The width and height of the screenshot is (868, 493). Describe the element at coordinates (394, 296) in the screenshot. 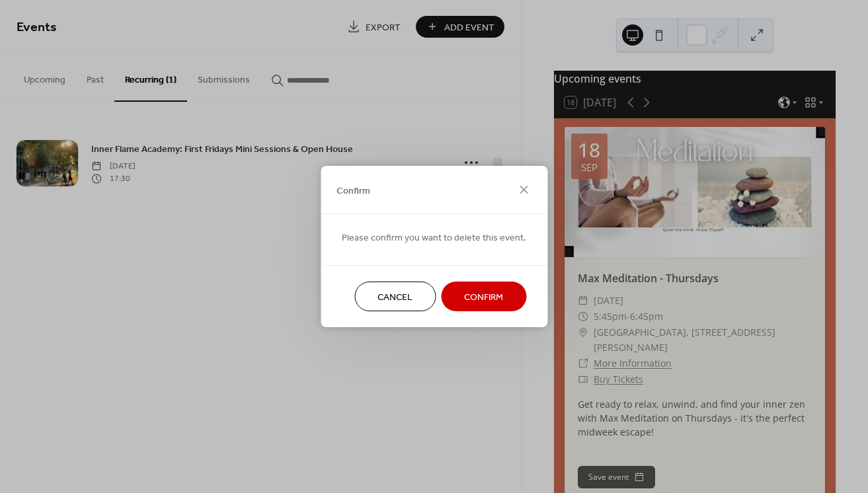

I see `button: Cancel` at that location.